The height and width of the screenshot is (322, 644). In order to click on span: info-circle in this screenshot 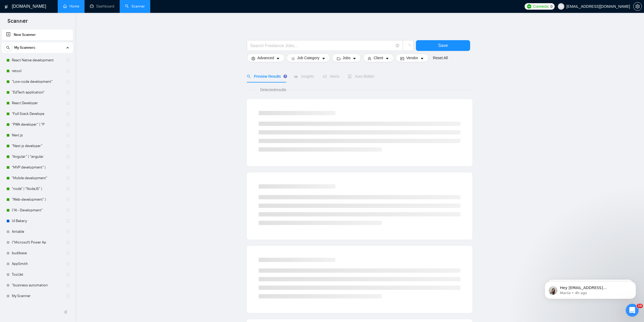, I will do `click(398, 46)`.